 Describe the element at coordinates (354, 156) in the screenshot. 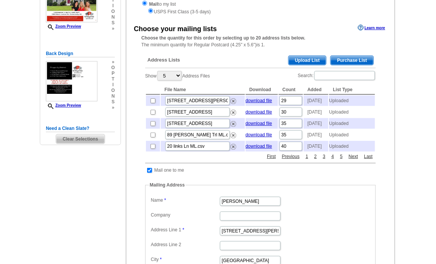

I see `a: Next` at that location.